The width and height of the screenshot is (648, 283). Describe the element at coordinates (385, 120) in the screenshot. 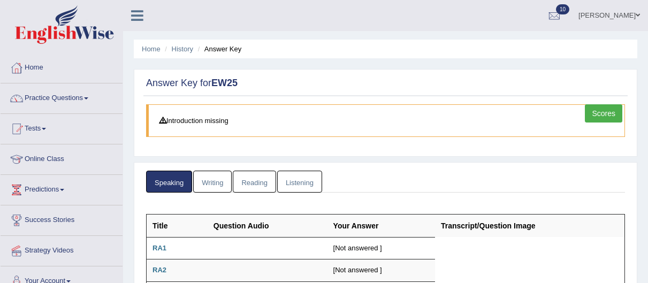

I see `blockquote: Introduction missing` at that location.